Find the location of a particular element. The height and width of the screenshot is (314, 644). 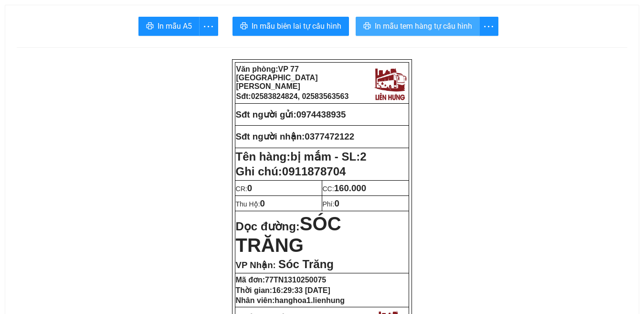

strong: Sđt: is located at coordinates (292, 96).